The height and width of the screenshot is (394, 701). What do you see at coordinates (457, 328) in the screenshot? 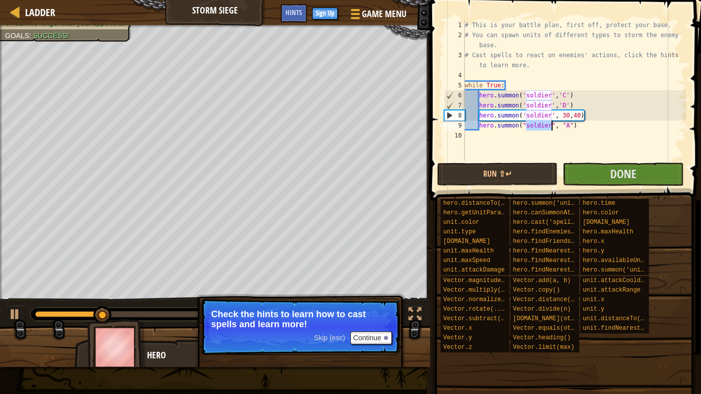
I see `span: Vector.x` at bounding box center [457, 328].